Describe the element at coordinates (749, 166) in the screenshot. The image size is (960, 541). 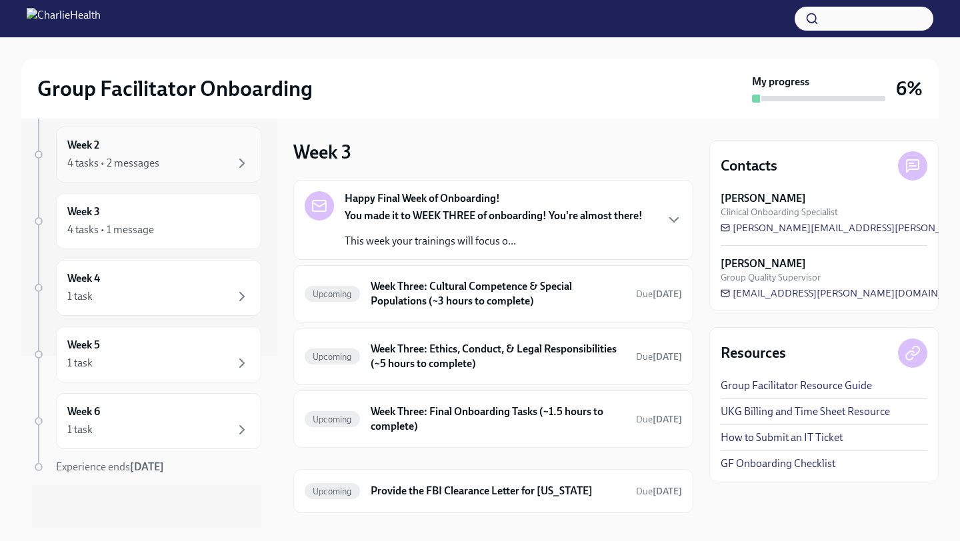
I see `h4: Contacts` at that location.